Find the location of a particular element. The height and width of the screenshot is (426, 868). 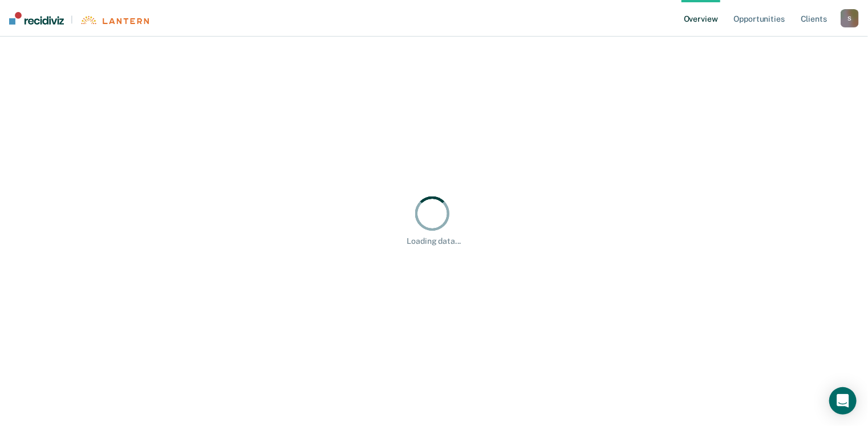

div: Open Intercom Messenger is located at coordinates (843, 401).